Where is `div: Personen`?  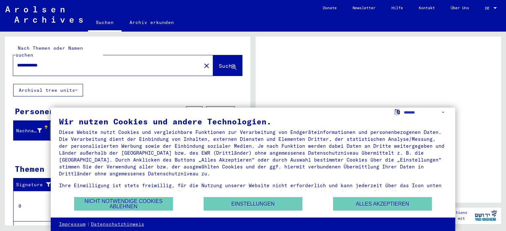 div: Personen is located at coordinates (35, 111).